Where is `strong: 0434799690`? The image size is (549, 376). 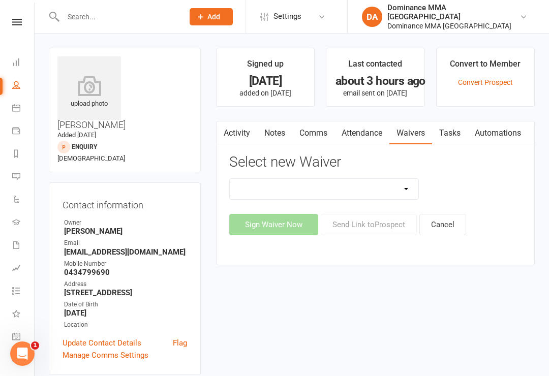 strong: 0434799690 is located at coordinates (126, 273).